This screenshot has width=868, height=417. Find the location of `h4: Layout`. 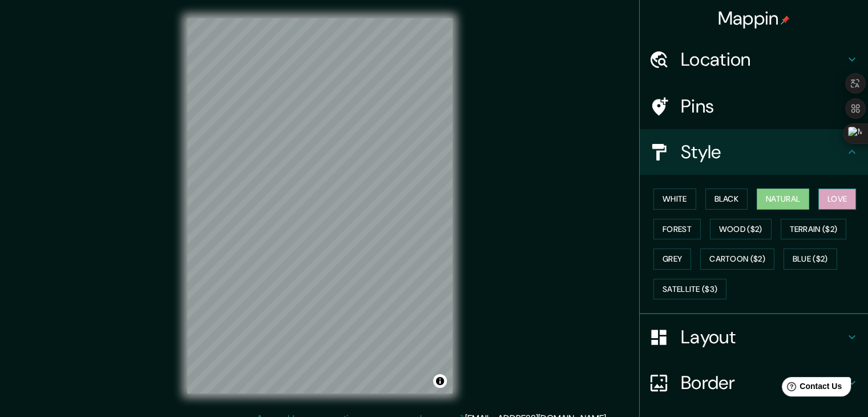

h4: Layout is located at coordinates (763, 337).